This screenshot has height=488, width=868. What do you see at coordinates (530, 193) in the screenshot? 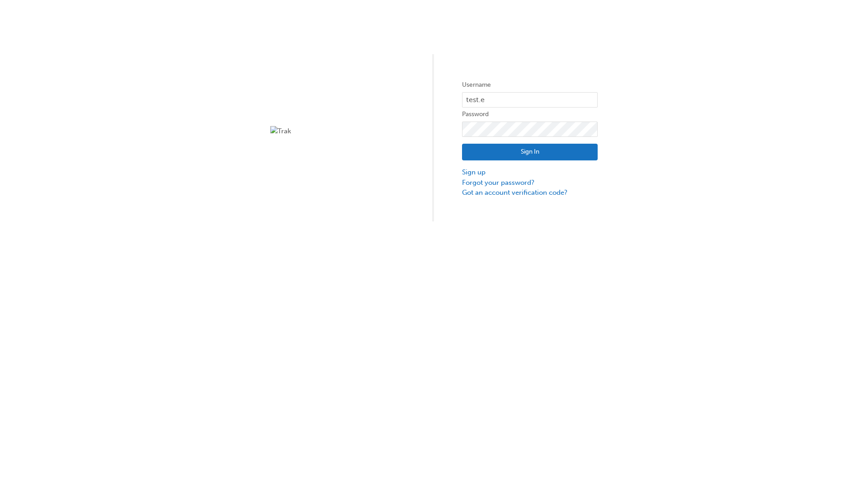
I see `a: Got an account verification code?` at bounding box center [530, 193].